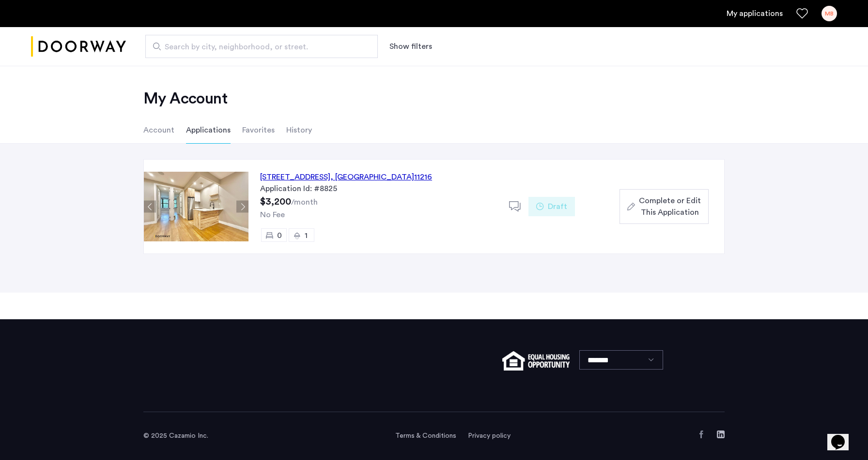 The width and height of the screenshot is (868, 460). What do you see at coordinates (159, 130) in the screenshot?
I see `li: Account` at bounding box center [159, 130].